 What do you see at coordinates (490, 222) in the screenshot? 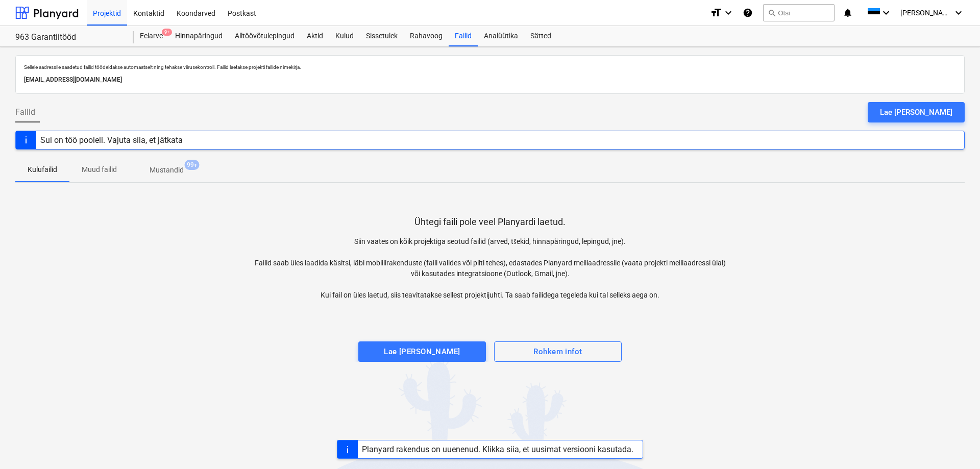
I see `p: Ühtegi faili pole veel Planyardi laetud.` at bounding box center [490, 222].